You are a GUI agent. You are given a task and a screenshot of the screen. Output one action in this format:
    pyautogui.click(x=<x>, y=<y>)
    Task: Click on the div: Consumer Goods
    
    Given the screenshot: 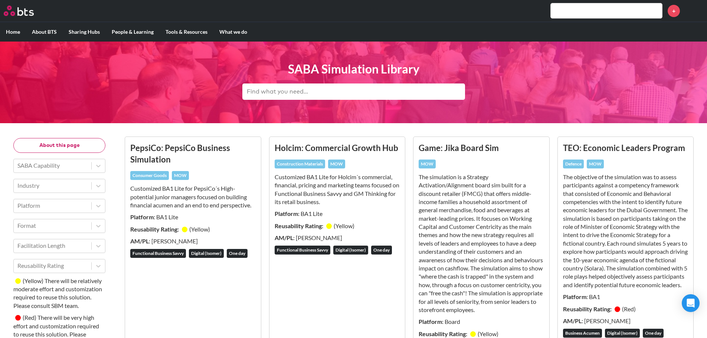 What is the action you would take?
    pyautogui.click(x=150, y=176)
    